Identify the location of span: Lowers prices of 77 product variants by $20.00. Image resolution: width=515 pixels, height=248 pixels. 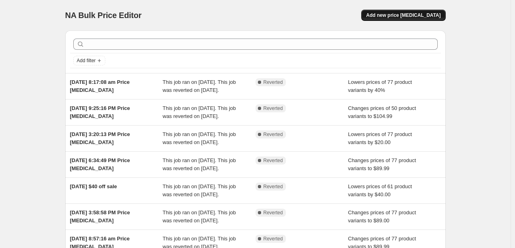
(380, 138).